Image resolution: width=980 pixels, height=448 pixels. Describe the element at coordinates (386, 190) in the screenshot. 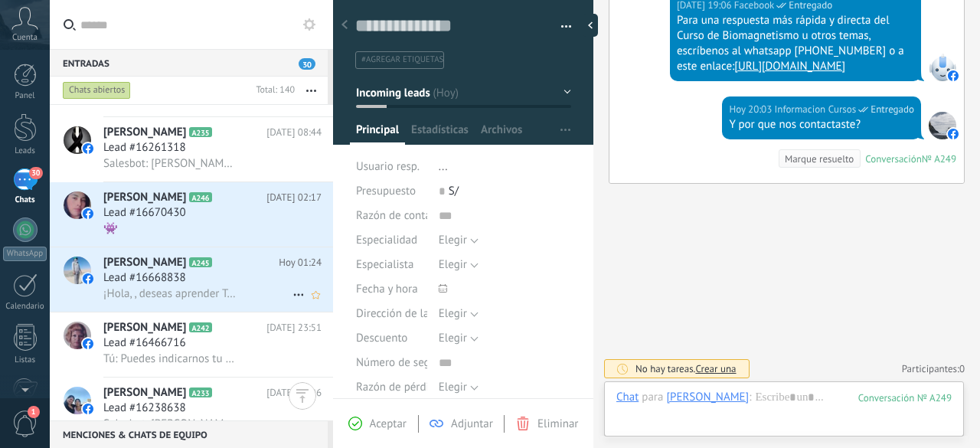

I see `span: Presupuesto` at that location.